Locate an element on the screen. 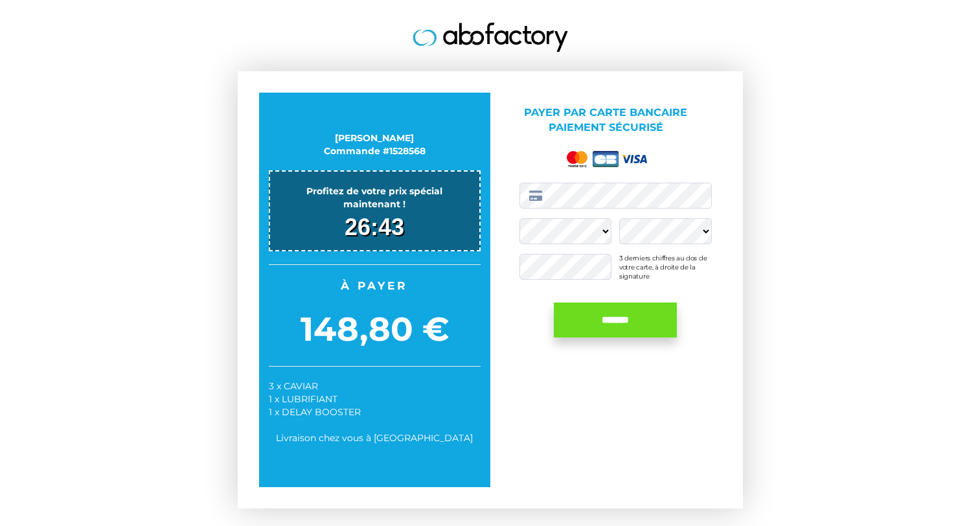 The width and height of the screenshot is (980, 526). img: mastercard.png is located at coordinates (577, 159).